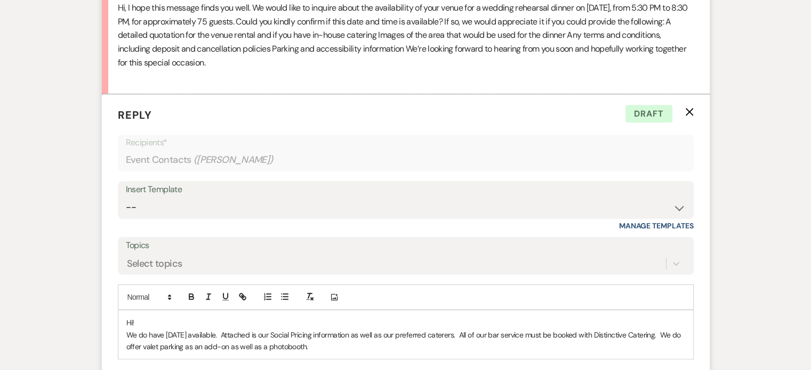 The height and width of the screenshot is (370, 811). I want to click on span: Reply, so click(135, 115).